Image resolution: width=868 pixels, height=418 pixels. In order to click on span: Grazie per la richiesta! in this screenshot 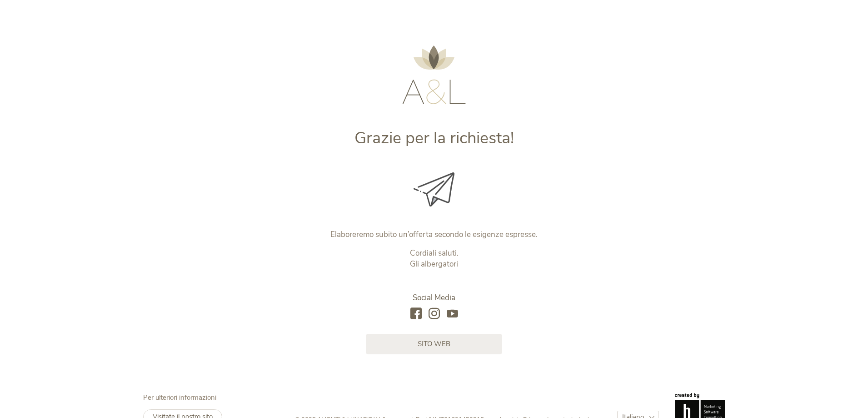, I will do `click(434, 138)`.